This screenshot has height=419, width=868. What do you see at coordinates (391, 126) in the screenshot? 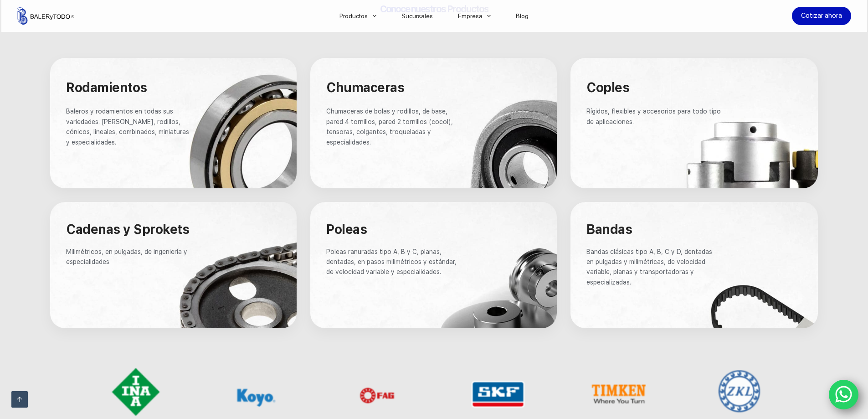
I see `span: Chumaceras de bolas y rodillos, de base, pared 4 tornillos, pared 2 tornillos (cocol), tensoras, ...` at bounding box center [391, 126].